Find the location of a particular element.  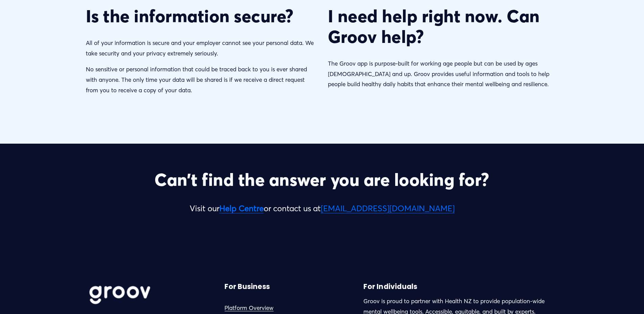

strong: For Individuals is located at coordinates (390, 287).